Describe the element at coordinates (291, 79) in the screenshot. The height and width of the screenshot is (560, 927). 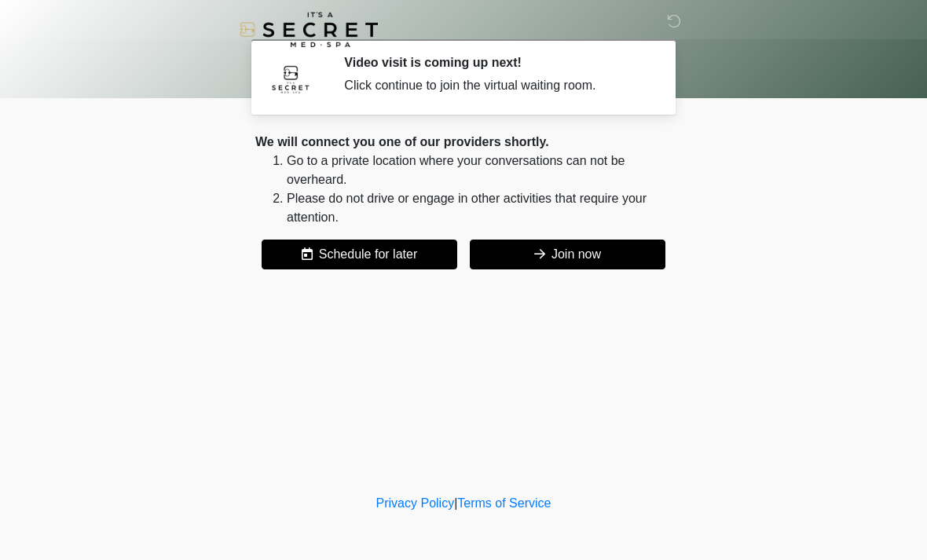
I see `img: Agent Avatar` at that location.